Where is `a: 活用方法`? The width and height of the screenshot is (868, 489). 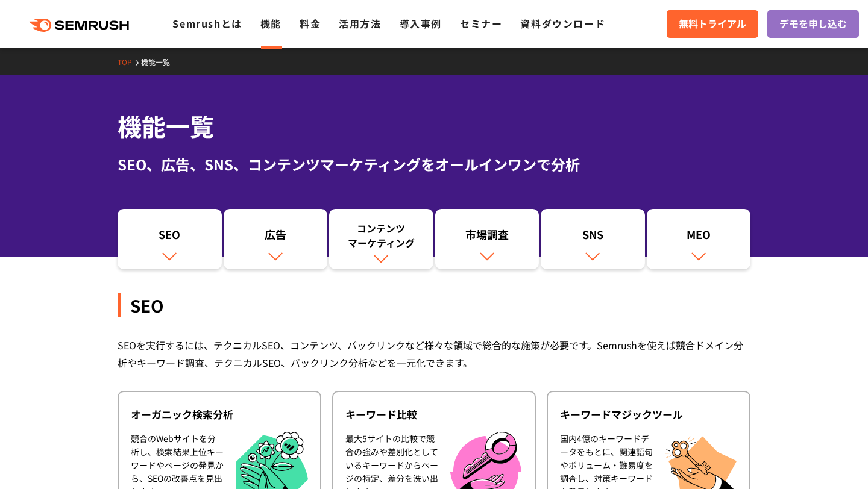 a: 活用方法 is located at coordinates (360, 23).